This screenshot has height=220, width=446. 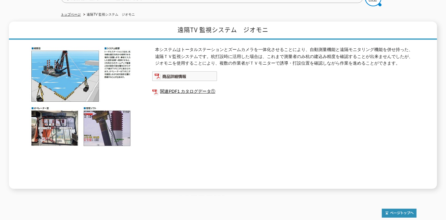 What do you see at coordinates (185, 77) in the screenshot?
I see `a: 商品詳細情報システム` at bounding box center [185, 77].